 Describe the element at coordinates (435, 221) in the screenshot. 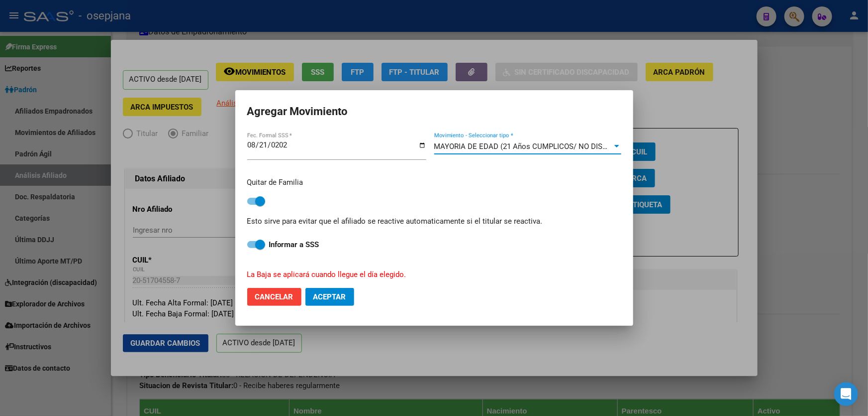

I see `p: Esto sirve para evitar que el afiliado se reactive automaticamente si el titular se reactiva.` at that location.